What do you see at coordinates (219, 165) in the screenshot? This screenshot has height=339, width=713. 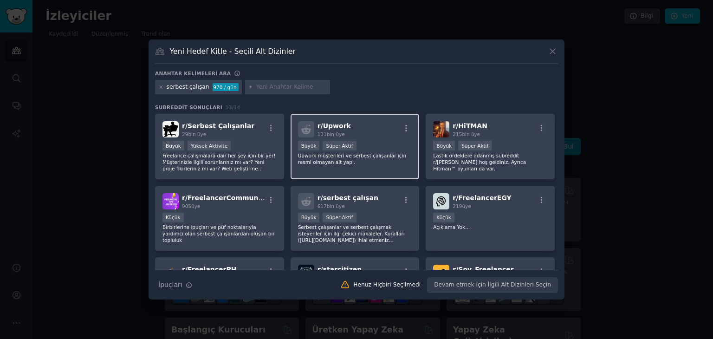 I see `font: Freelance çalışmalara dair her şey için bir yer! Müşterinizle ilgili sorunlarınız mı var? Yeni pr...` at bounding box center [219, 165].